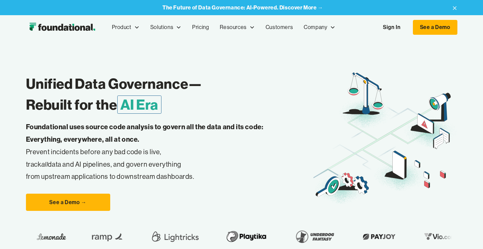 Image resolution: width=483 pixels, height=249 pixels. Describe the element at coordinates (68, 202) in the screenshot. I see `a: See a Demo →` at that location.